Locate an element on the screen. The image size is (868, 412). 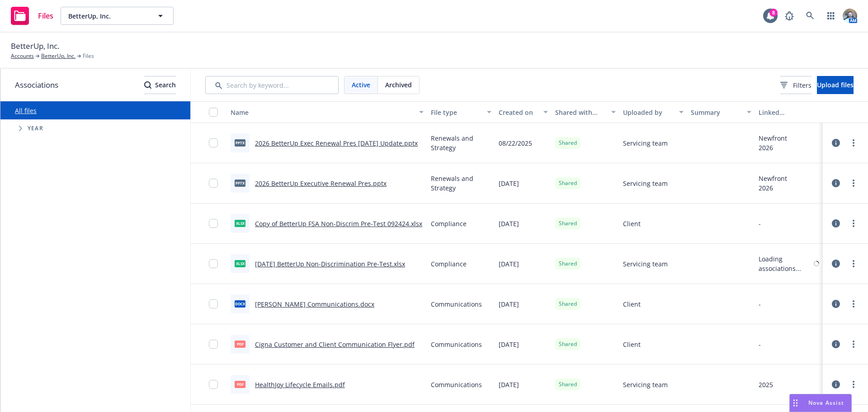
svg: Search is located at coordinates (148, 85).